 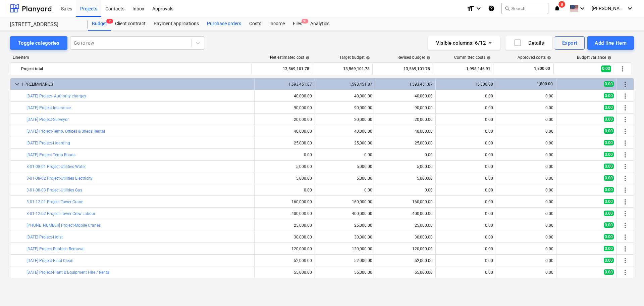 What do you see at coordinates (405, 108) in the screenshot?
I see `div: 90,000.00` at bounding box center [405, 108].